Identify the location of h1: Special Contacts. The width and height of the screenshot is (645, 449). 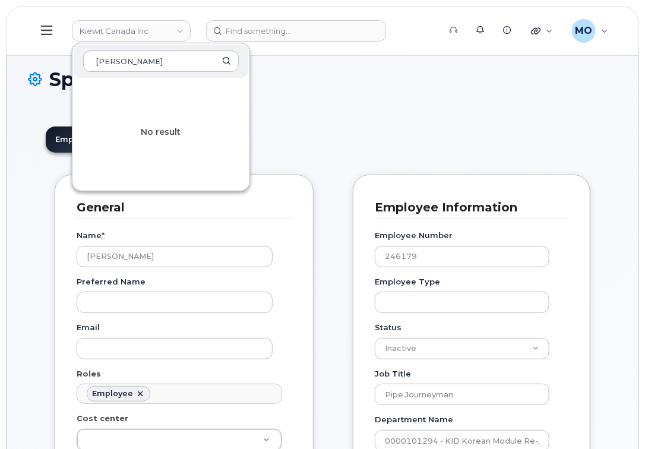
(322, 79).